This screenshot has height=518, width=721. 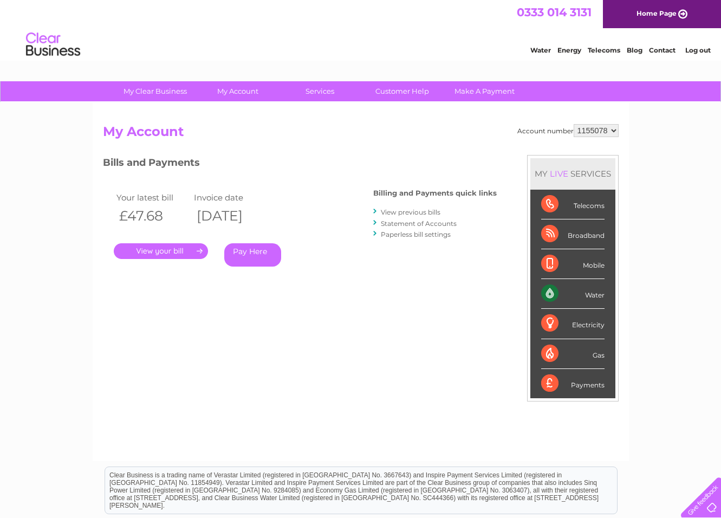 I want to click on a: Contact, so click(x=662, y=50).